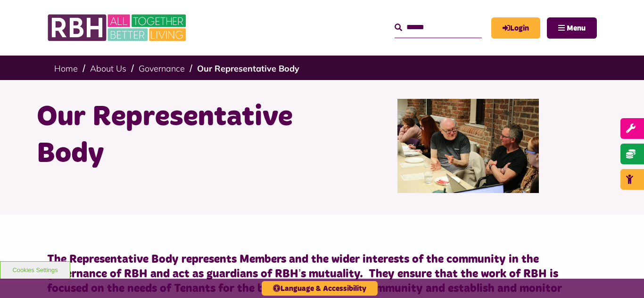  I want to click on img: RBH, so click(118, 28).